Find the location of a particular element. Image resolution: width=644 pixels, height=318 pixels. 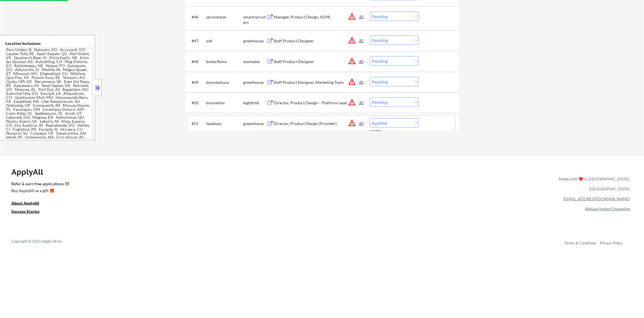

a: About ApplyAll is located at coordinates (29, 204).